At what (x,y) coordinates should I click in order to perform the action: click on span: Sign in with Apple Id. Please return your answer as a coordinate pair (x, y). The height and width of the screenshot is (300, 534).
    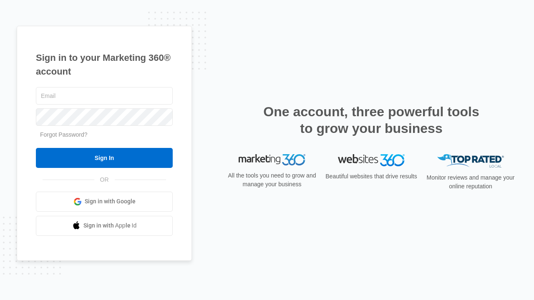
    Looking at the image, I should click on (110, 226).